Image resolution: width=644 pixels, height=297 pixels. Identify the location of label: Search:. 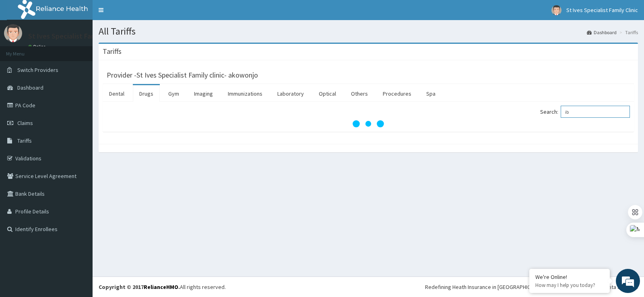
(585, 112).